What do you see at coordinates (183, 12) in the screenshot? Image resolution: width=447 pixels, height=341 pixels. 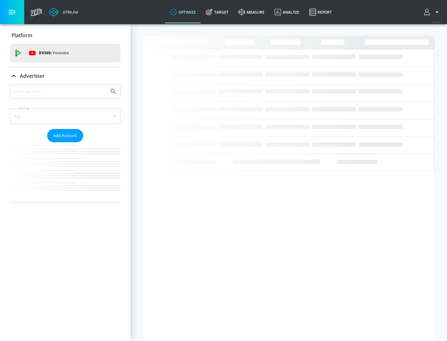 I see `a: optimize` at bounding box center [183, 12].